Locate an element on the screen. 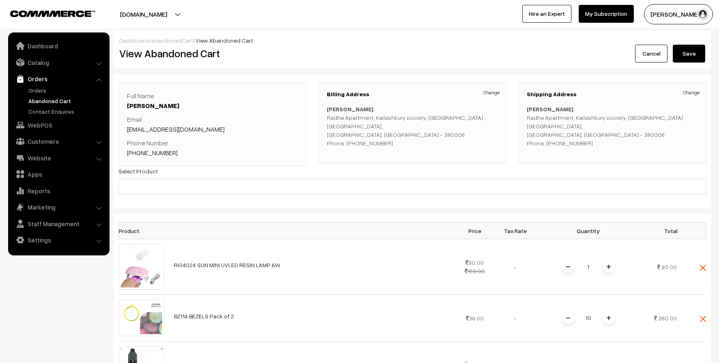 The image size is (719, 363). a: Hire an Expert is located at coordinates (547, 14).